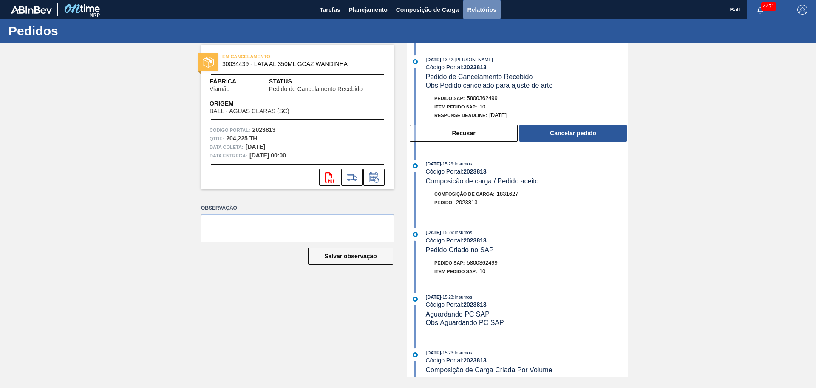 The width and height of the screenshot is (816, 388). What do you see at coordinates (465, 322) in the screenshot?
I see `span: Obs: Aguardando PC SAP` at bounding box center [465, 322].